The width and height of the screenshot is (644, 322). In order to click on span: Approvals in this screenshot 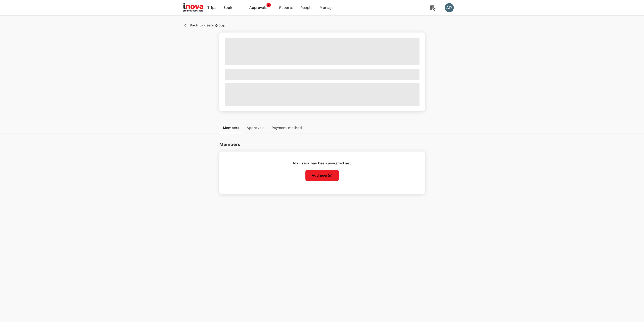, I will do `click(261, 8)`.